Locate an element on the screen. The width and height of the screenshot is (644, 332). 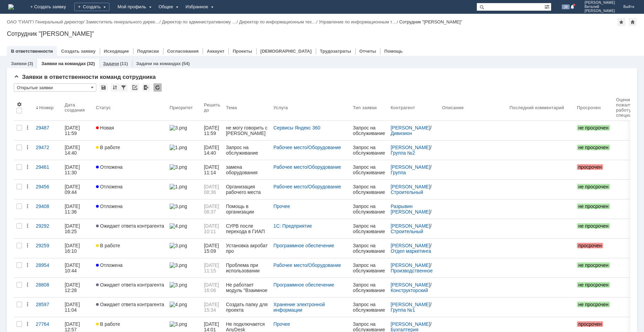
a: 28808 is located at coordinates (47, 287).